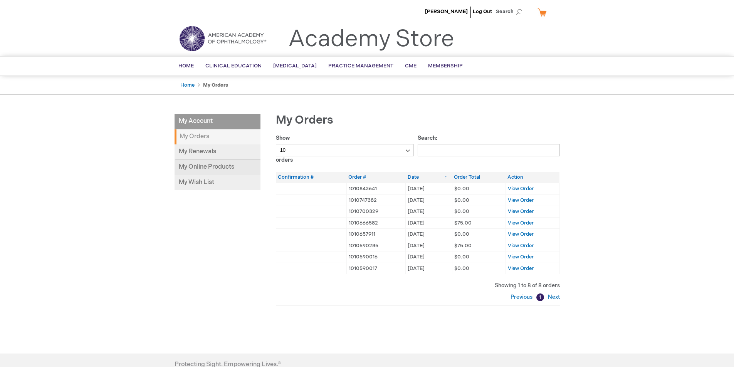 The width and height of the screenshot is (734, 367). What do you see at coordinates (361, 66) in the screenshot?
I see `span: Practice Management` at bounding box center [361, 66].